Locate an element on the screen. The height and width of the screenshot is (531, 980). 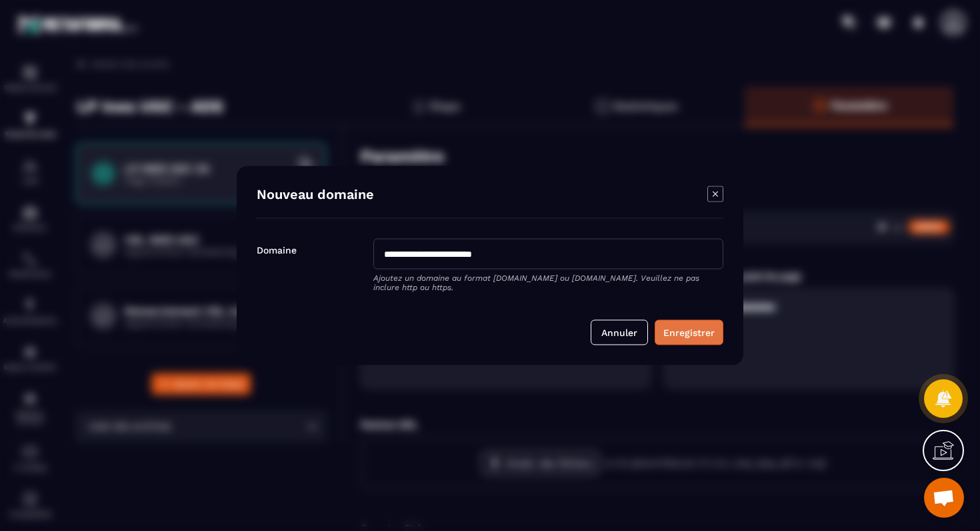
label: Domaine is located at coordinates (277, 250).